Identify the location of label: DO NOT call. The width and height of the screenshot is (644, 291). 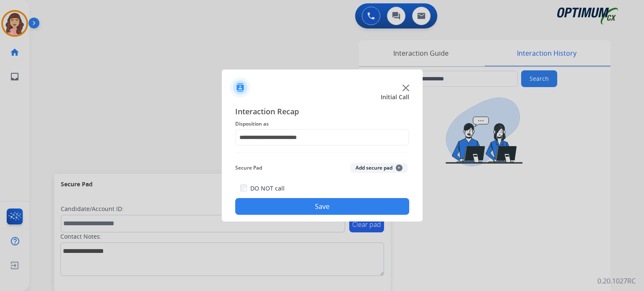
(268, 188).